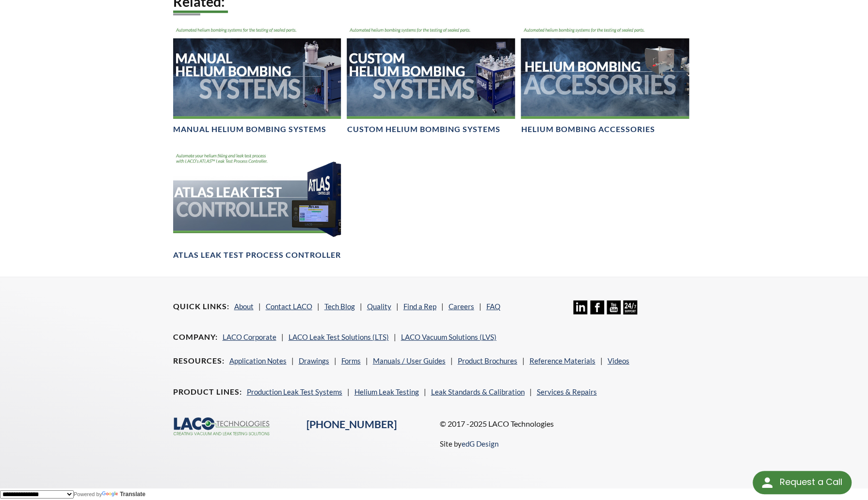 This screenshot has width=868, height=500. Describe the element at coordinates (630, 311) in the screenshot. I see `a: 24/7 Support` at that location.